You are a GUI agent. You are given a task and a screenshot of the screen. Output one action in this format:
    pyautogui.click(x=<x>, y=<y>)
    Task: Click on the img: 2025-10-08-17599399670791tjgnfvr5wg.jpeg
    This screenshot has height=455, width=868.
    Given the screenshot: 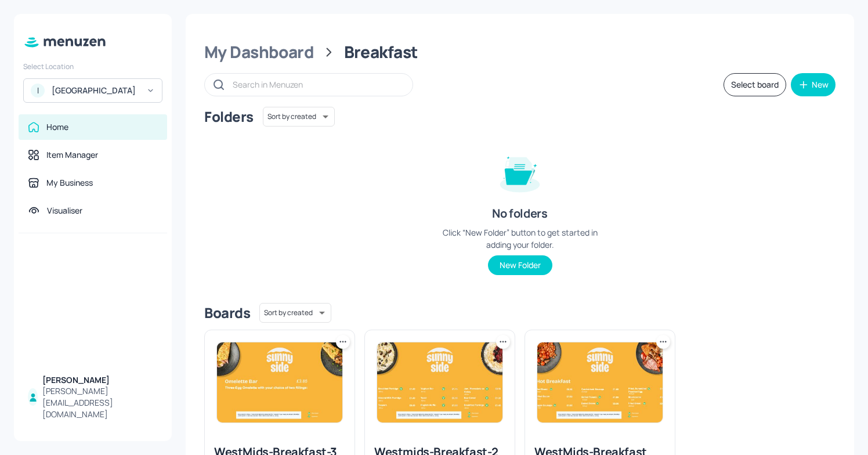 What is the action you would take?
    pyautogui.click(x=280, y=382)
    